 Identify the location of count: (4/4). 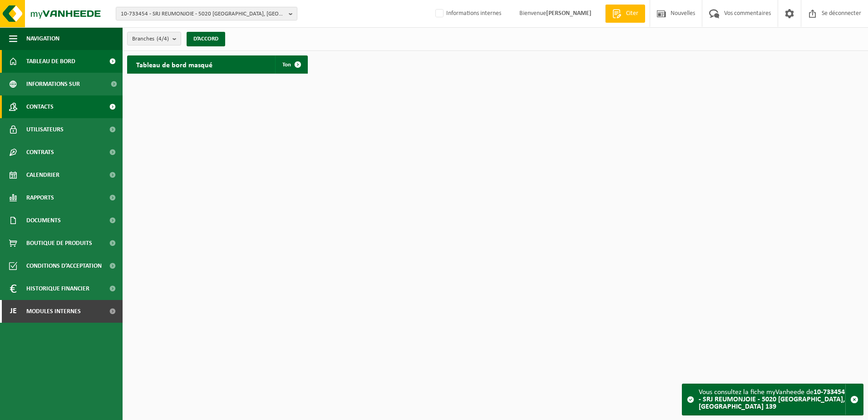
(163, 38).